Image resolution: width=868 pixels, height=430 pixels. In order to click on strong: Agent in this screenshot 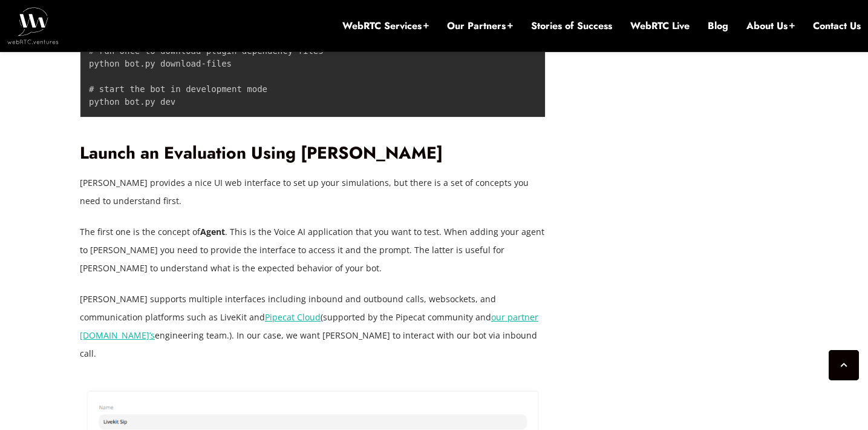, I will do `click(212, 231)`.